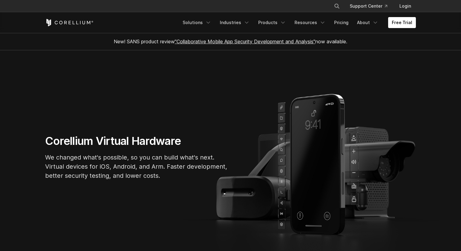 The image size is (461, 251). I want to click on a: Login, so click(406, 6).